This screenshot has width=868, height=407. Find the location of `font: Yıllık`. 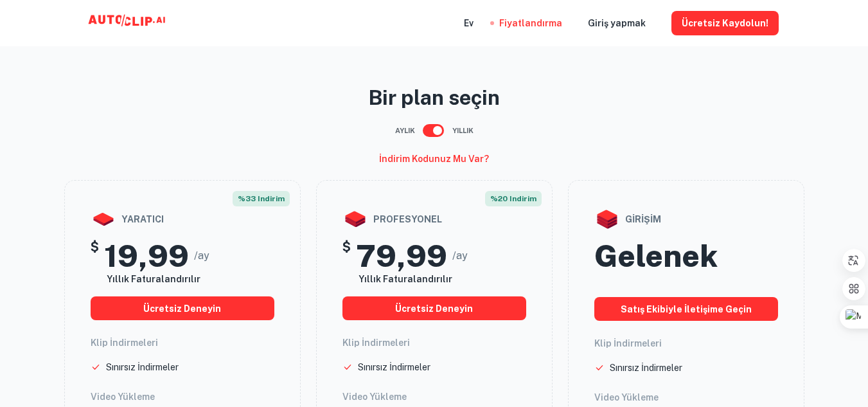

font: Yıllık is located at coordinates (462, 130).